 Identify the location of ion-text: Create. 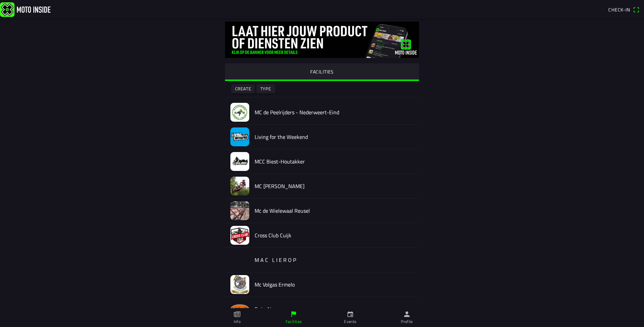
(243, 89).